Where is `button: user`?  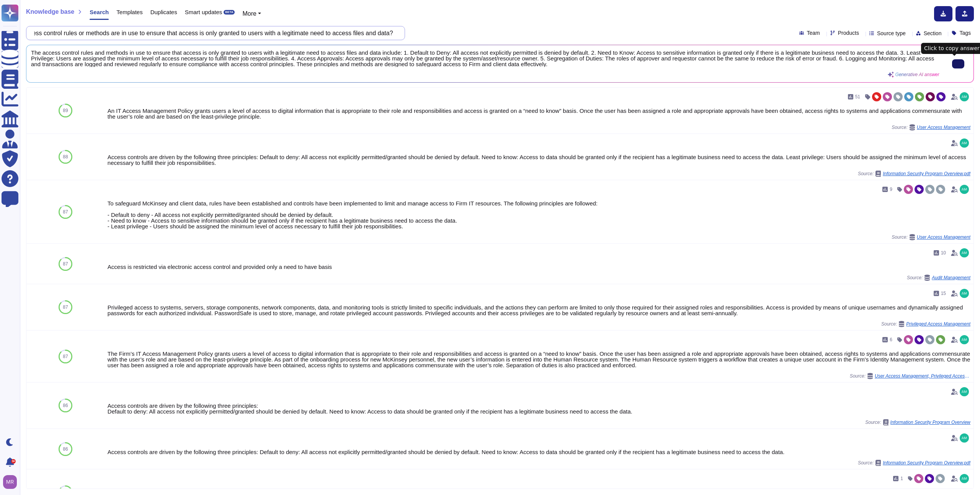
button: user is located at coordinates (12, 482).